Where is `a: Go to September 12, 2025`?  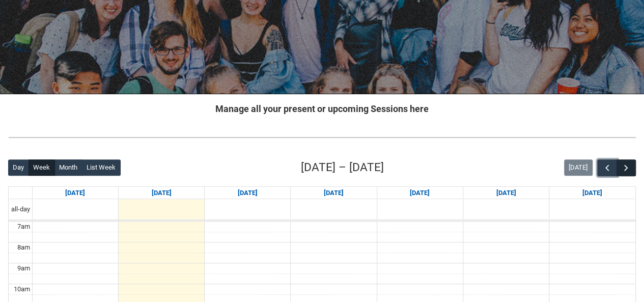 a: Go to September 12, 2025 is located at coordinates (506, 193).